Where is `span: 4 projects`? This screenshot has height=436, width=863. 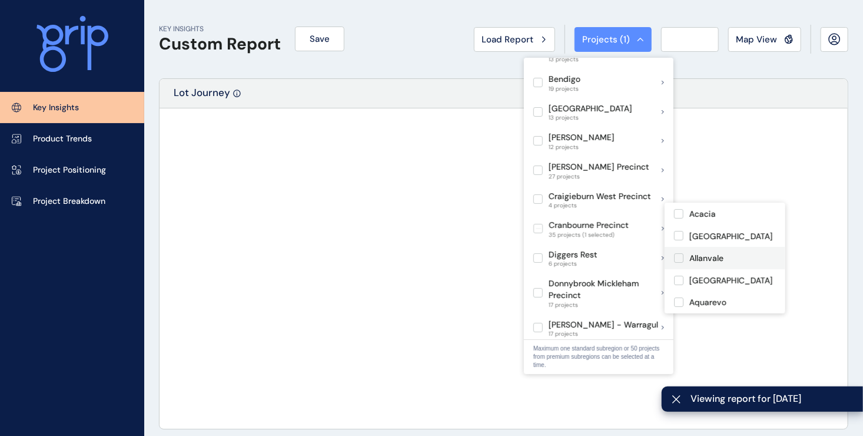
span: 4 projects is located at coordinates (600, 205).